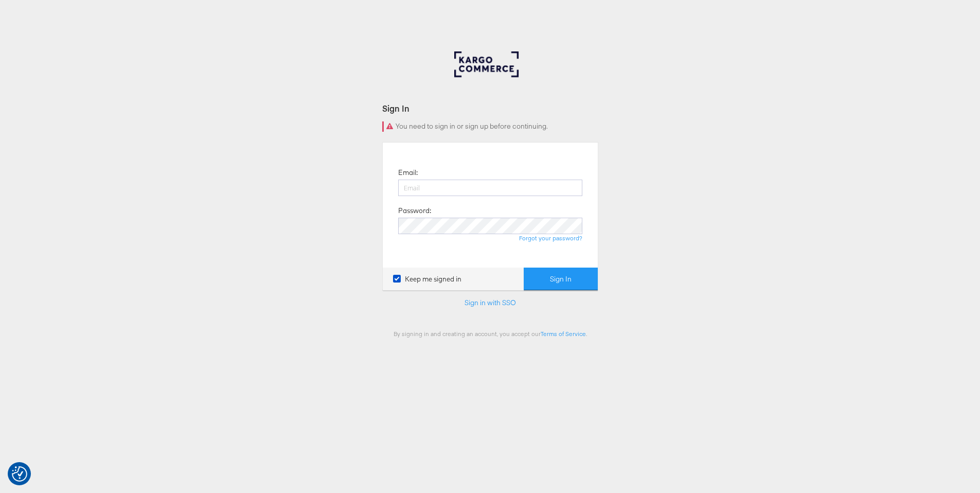  Describe the element at coordinates (490, 188) in the screenshot. I see `input: Email` at that location.